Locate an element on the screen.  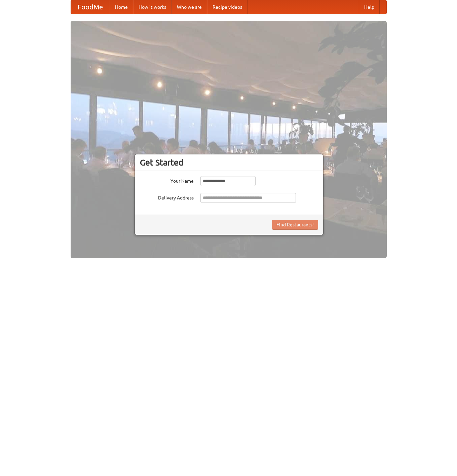
a: Home is located at coordinates (121, 7).